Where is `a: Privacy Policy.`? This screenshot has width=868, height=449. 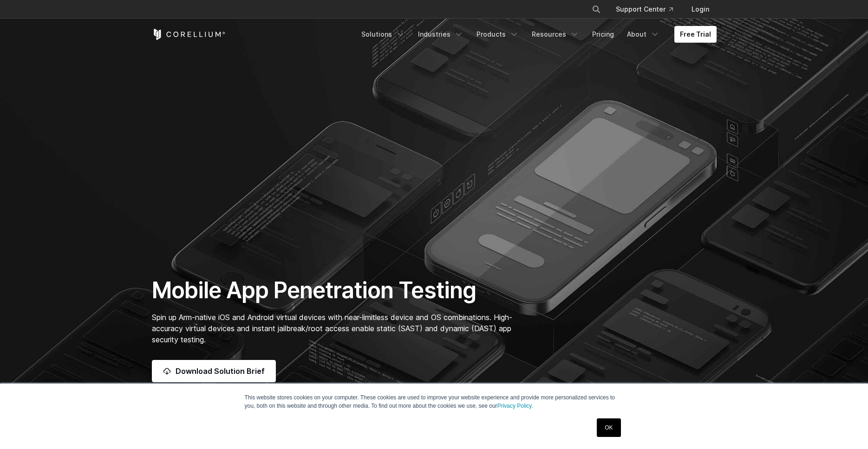 a: Privacy Policy. is located at coordinates (515, 406).